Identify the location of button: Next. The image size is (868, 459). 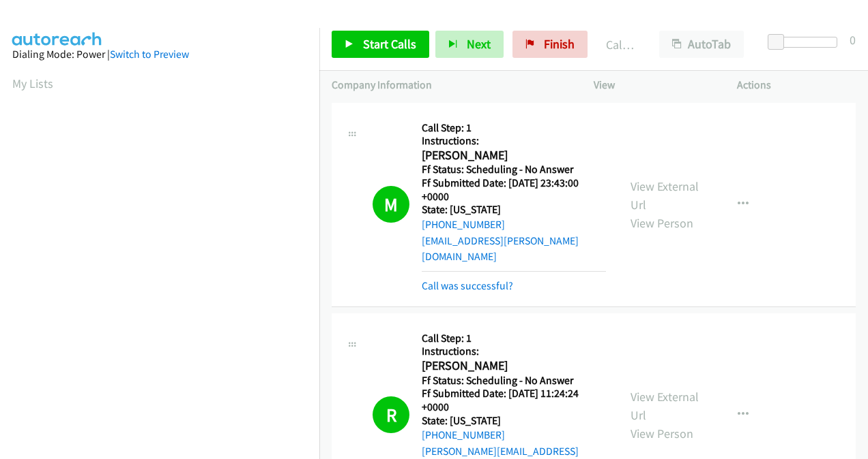
(469, 44).